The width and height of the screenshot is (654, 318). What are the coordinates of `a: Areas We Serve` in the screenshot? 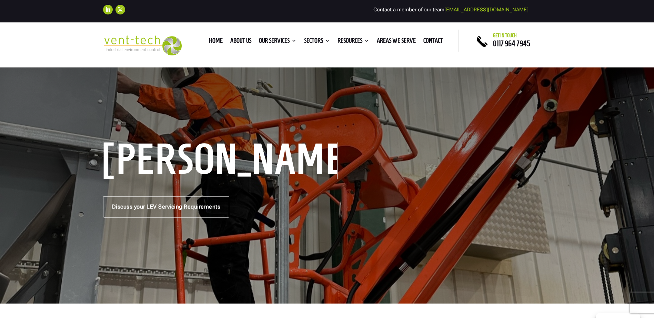 It's located at (396, 42).